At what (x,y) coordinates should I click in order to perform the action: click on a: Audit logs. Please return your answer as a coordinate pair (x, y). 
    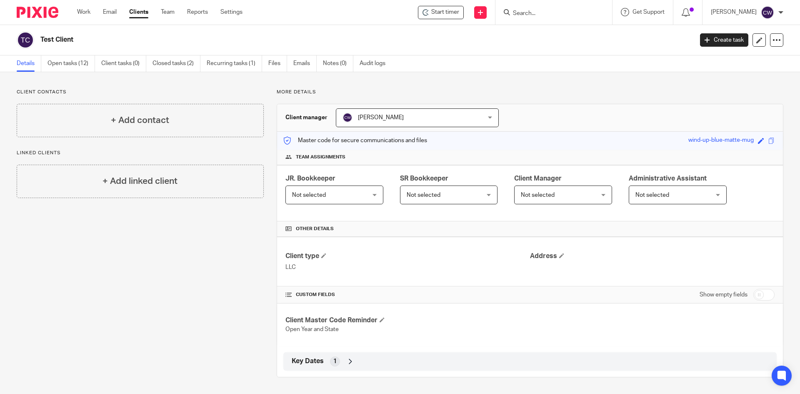
    Looking at the image, I should click on (375, 63).